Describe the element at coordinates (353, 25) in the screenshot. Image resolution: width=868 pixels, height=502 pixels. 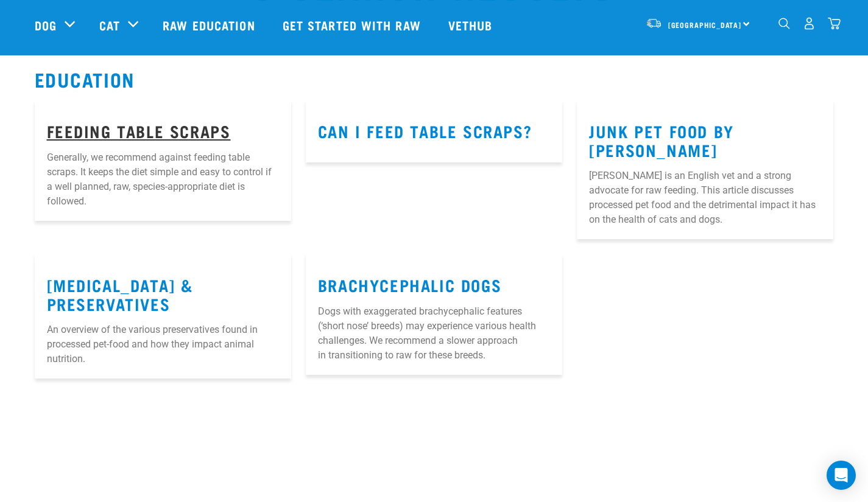
I see `a: Get started with Raw` at that location.